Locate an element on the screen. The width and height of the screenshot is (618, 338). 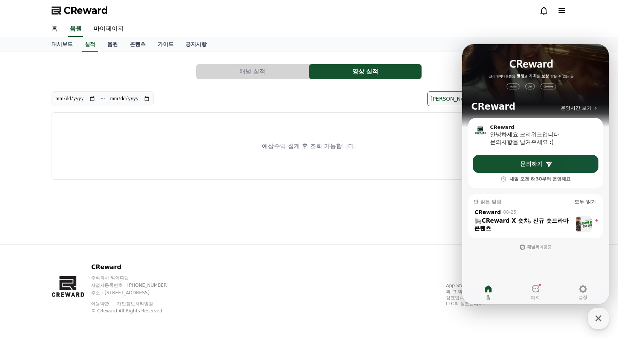
a: 콘텐츠 is located at coordinates (138, 44).